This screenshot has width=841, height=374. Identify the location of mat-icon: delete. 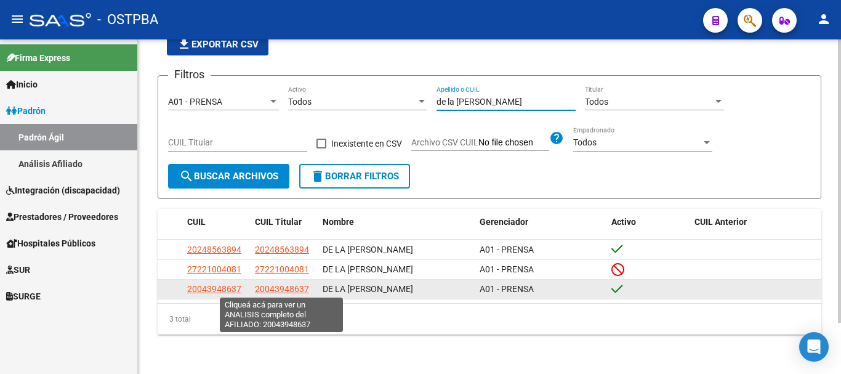
(318, 176).